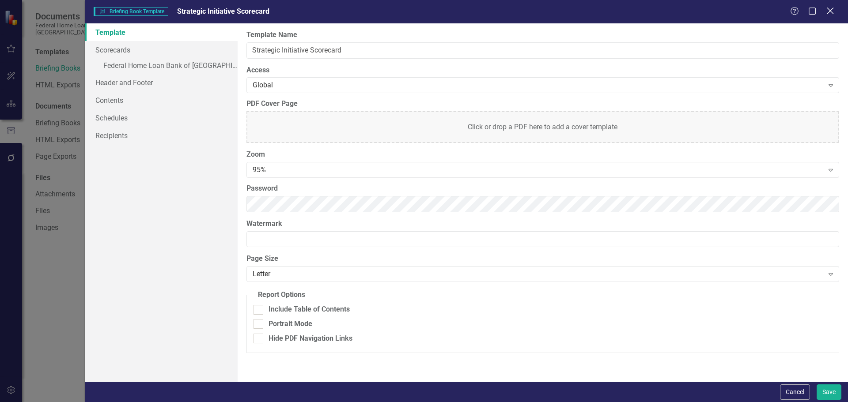  What do you see at coordinates (543, 155) in the screenshot?
I see `label: Zoom` at bounding box center [543, 155].